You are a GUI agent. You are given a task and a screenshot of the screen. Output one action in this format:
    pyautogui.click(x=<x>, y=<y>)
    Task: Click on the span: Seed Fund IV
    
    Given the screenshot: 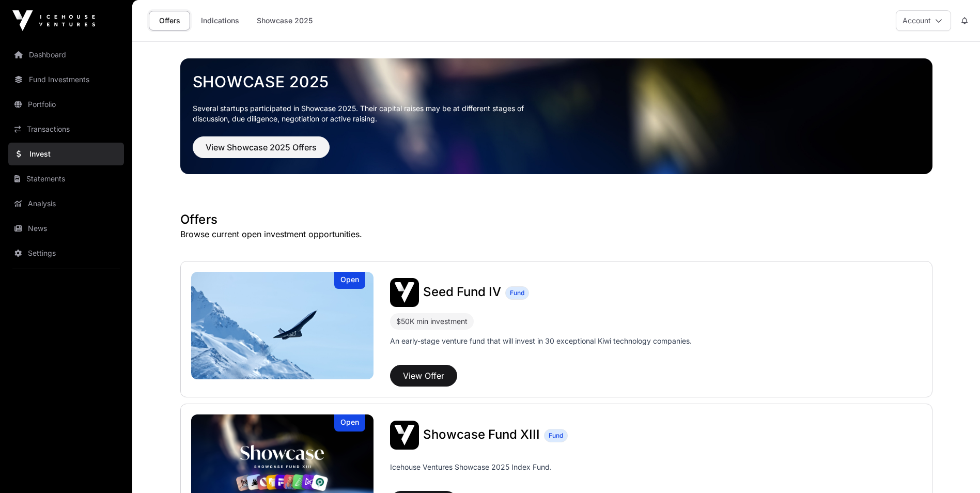 What is the action you would take?
    pyautogui.click(x=462, y=292)
    